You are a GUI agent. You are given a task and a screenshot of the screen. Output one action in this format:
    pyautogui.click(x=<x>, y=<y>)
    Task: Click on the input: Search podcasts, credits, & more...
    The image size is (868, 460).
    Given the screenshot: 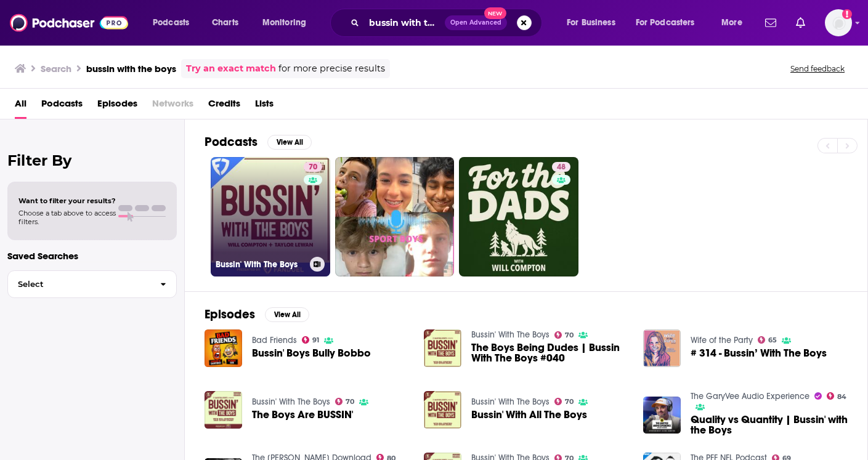 What is the action you would take?
    pyautogui.click(x=404, y=23)
    